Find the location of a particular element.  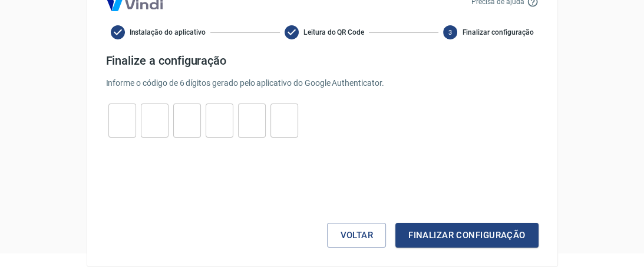

p: Informe o código de 6 dígitos gerado pelo aplicativo do Google Authenticator. is located at coordinates (323, 83).